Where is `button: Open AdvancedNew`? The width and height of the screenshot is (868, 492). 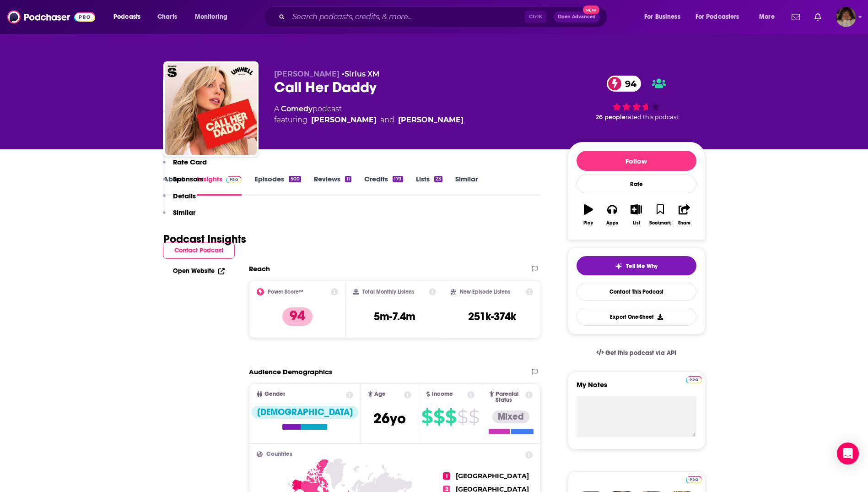 button: Open AdvancedNew is located at coordinates (576, 17).